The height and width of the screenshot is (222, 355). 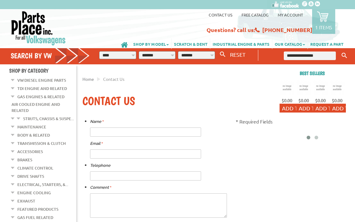 I want to click on a: Brakes, so click(x=25, y=159).